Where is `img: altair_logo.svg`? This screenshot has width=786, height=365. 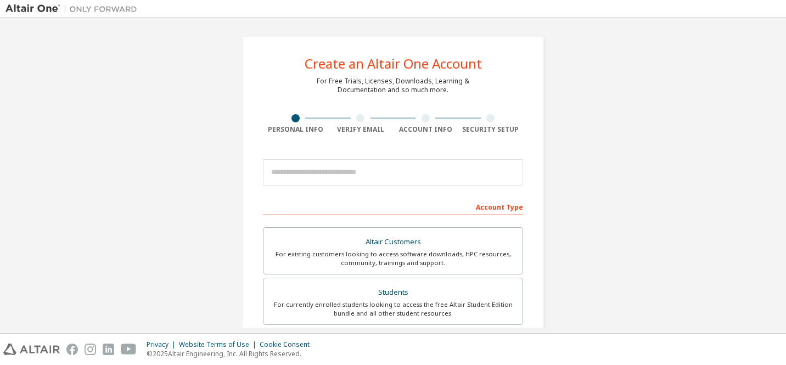 img: altair_logo.svg is located at coordinates (31, 349).